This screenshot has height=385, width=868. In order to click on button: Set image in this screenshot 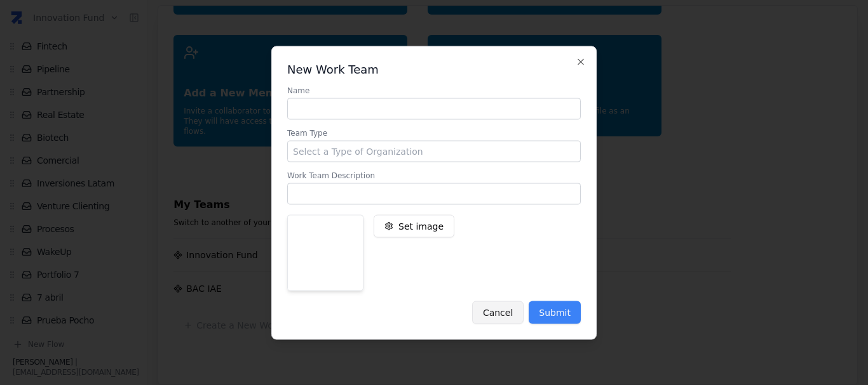, I will do `click(413, 226)`.